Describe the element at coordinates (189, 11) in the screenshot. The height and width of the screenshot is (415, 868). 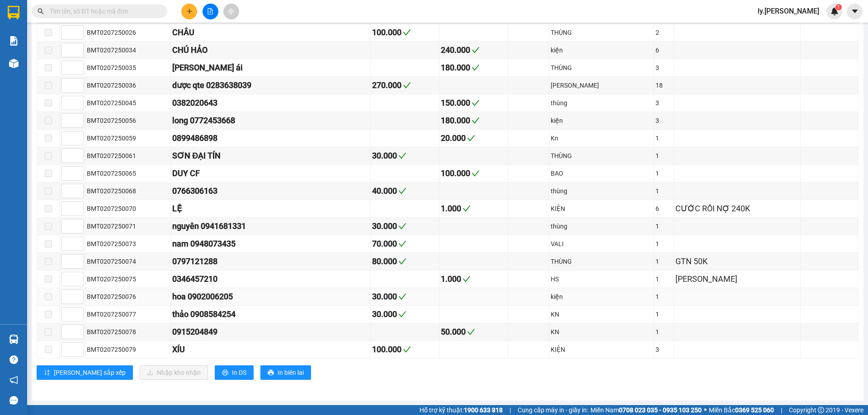
I see `span: plus` at that location.